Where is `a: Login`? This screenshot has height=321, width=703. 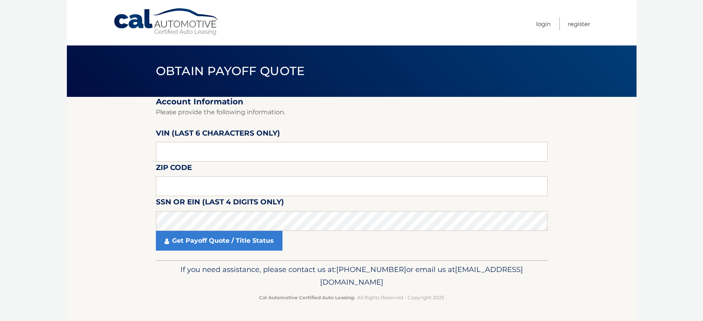
a: Login is located at coordinates (543, 24).